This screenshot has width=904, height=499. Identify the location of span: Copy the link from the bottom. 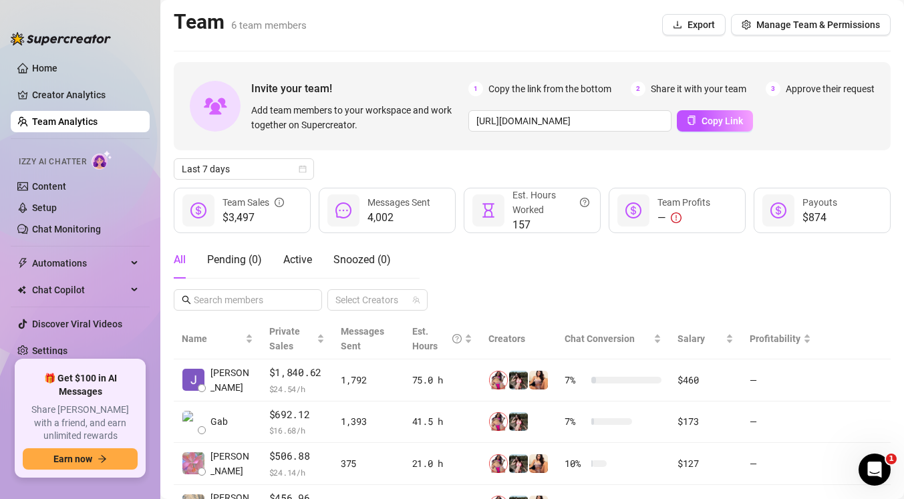
(550, 89).